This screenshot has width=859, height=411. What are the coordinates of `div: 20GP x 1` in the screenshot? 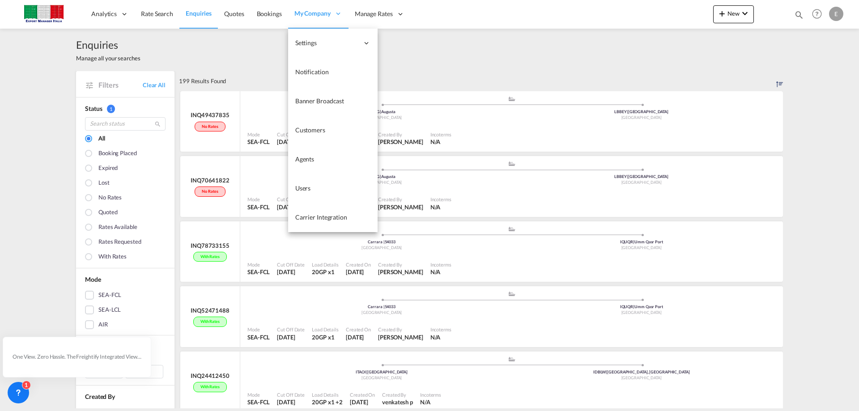 It's located at (325, 337).